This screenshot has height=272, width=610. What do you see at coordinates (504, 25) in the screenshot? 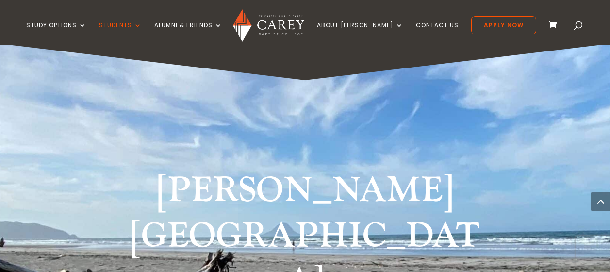
I see `a: Apply Now` at bounding box center [504, 25].